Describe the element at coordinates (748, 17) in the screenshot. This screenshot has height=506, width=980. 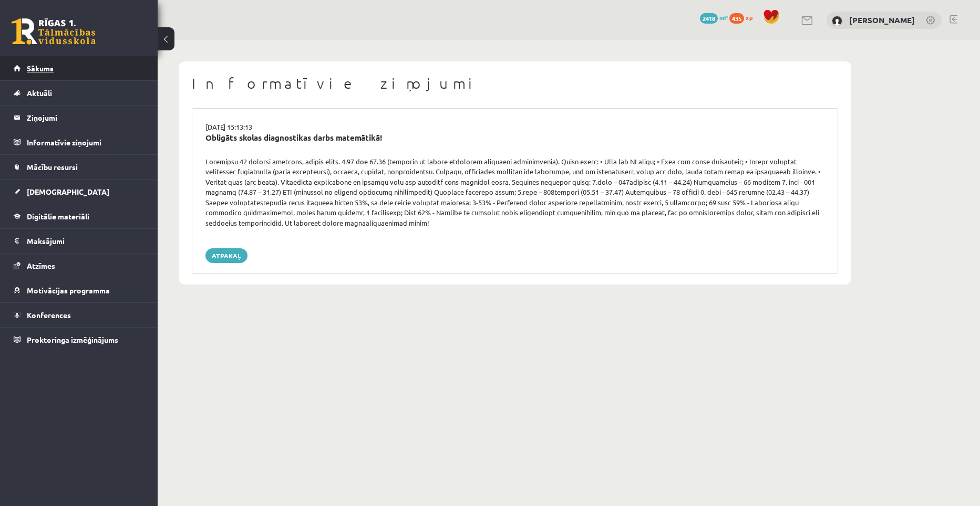
I see `span: xp` at that location.